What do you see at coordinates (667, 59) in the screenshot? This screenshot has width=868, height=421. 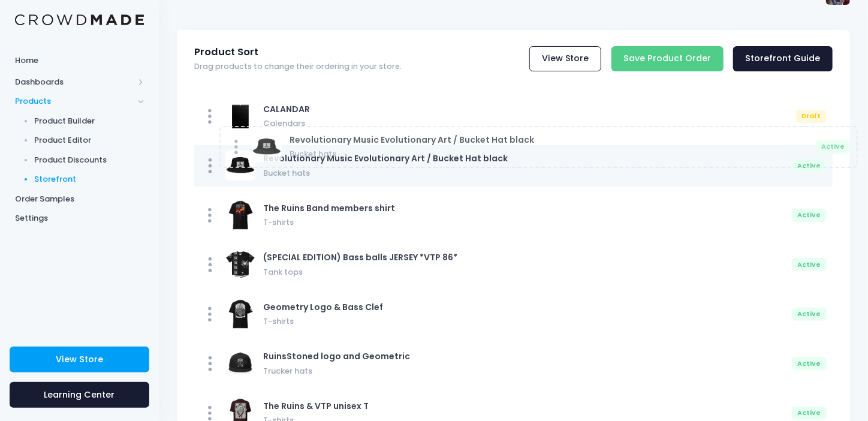 I see `input: Save Product Order` at bounding box center [667, 59].